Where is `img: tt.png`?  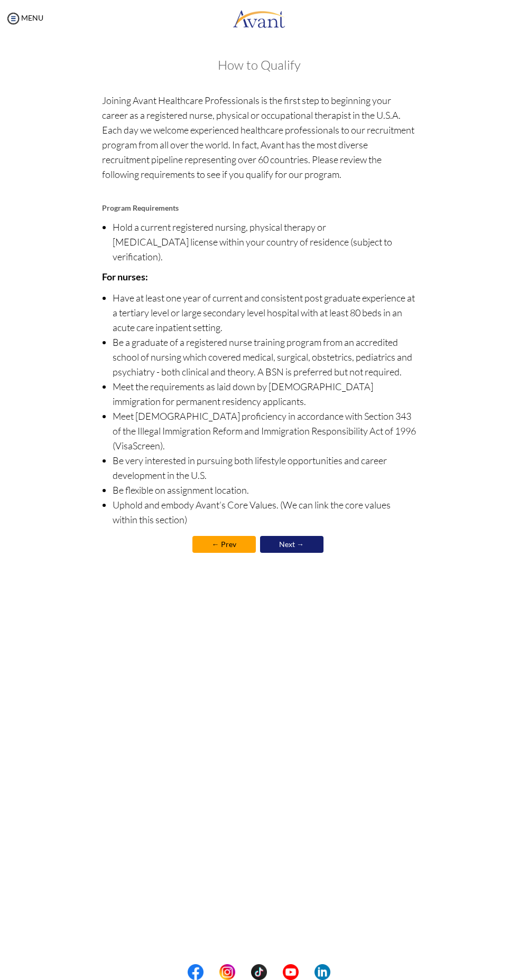
img: tt.png is located at coordinates (259, 972).